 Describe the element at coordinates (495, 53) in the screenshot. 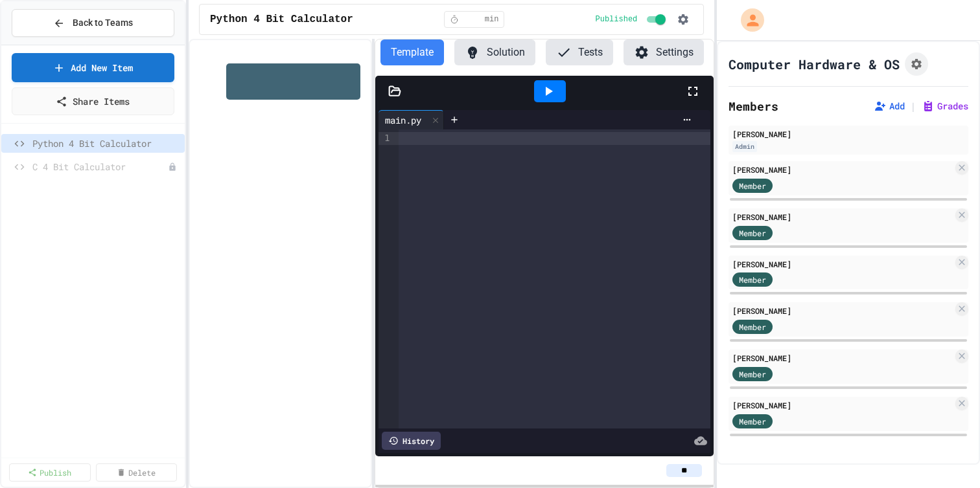

I see `button: Solution` at that location.